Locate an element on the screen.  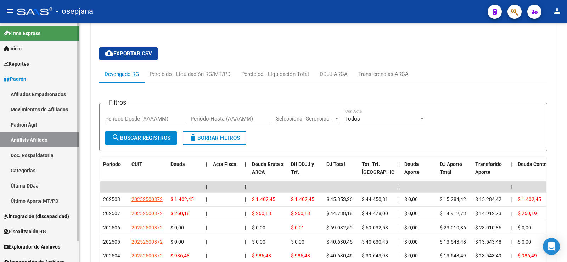
datatable-header-cell: Deuda is located at coordinates (185, 172).